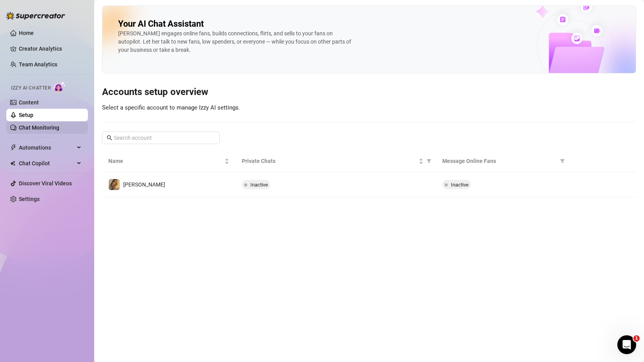 The width and height of the screenshot is (644, 362). What do you see at coordinates (29, 199) in the screenshot?
I see `a: Settings` at bounding box center [29, 199].